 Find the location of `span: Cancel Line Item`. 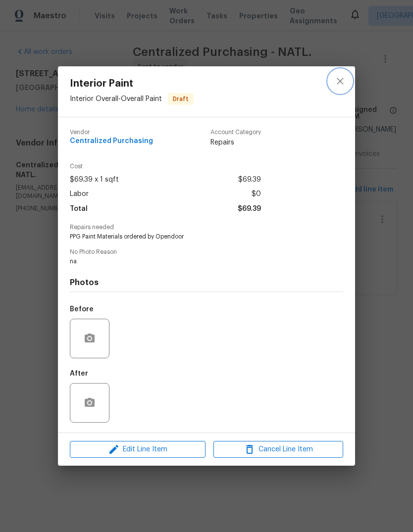

span: Cancel Line Item is located at coordinates (279, 449).